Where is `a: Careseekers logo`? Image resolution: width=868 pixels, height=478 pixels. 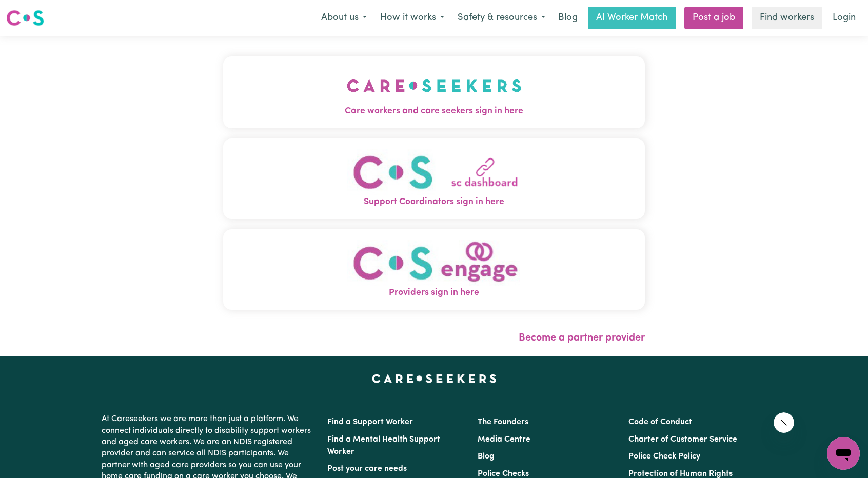 a: Careseekers logo is located at coordinates (25, 18).